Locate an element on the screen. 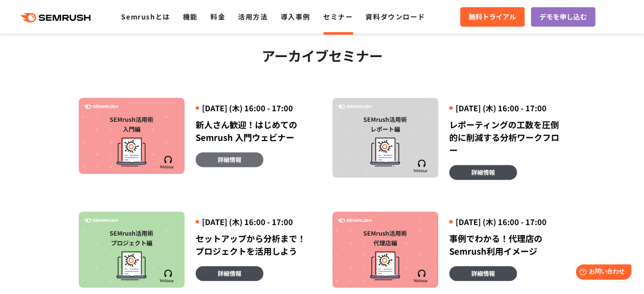 The height and width of the screenshot is (294, 644). span: お問い合わせ is located at coordinates (38, 11).